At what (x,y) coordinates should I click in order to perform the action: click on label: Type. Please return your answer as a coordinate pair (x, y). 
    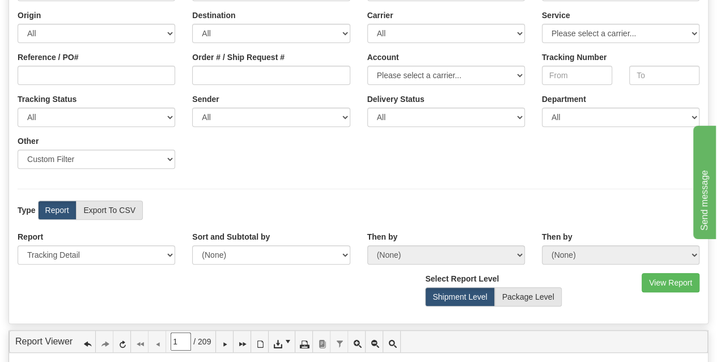
    Looking at the image, I should click on (27, 210).